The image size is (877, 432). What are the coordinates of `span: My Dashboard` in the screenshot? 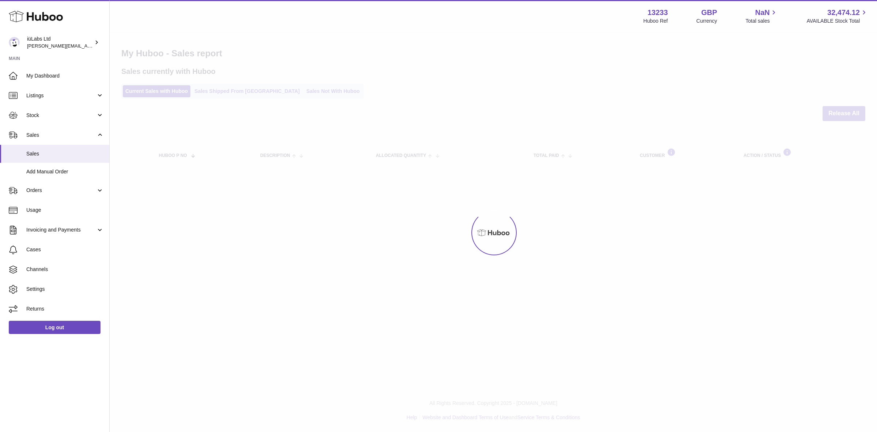 It's located at (65, 76).